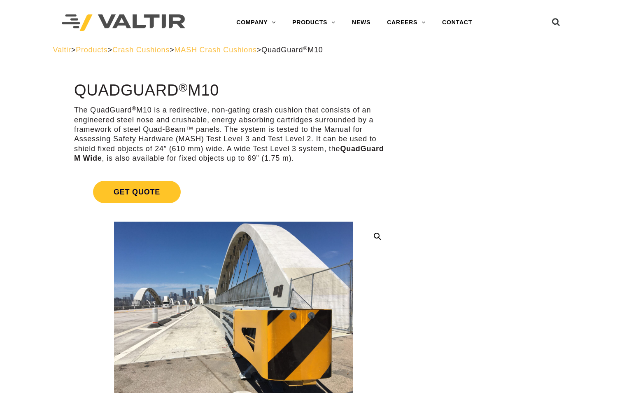 The width and height of the screenshot is (622, 393). I want to click on span: Crash Cushions, so click(141, 50).